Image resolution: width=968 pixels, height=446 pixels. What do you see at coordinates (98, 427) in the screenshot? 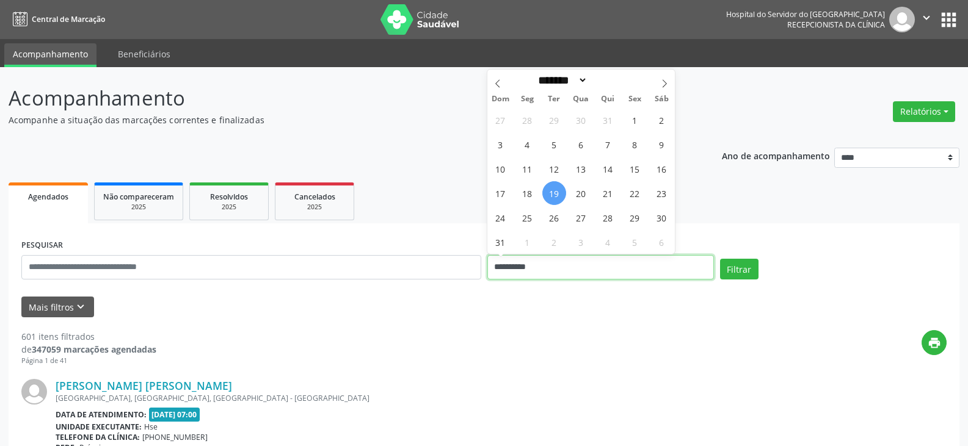
I see `b: Unidade executante:` at bounding box center [98, 427].